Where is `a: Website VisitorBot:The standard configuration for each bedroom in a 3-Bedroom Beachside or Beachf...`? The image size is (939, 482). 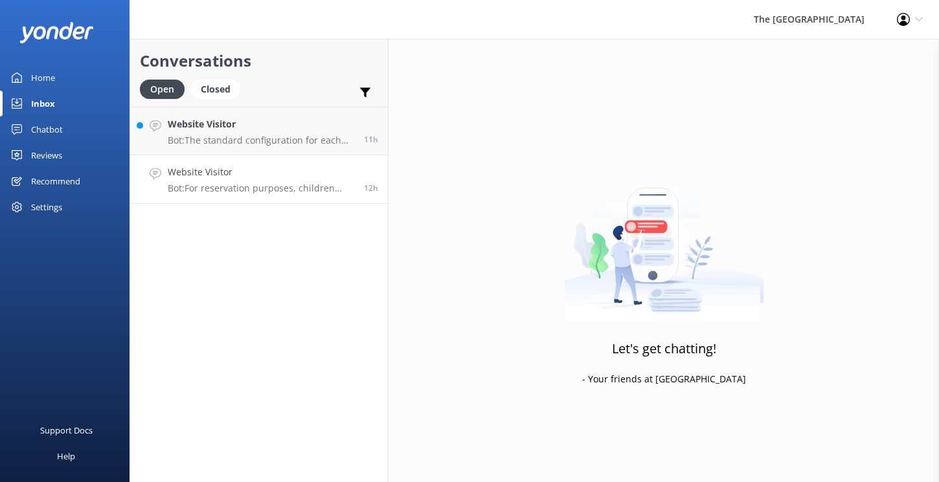 a: Website VisitorBot:The standard configuration for each bedroom in a 3-Bedroom Beachside or Beachf... is located at coordinates (259, 131).